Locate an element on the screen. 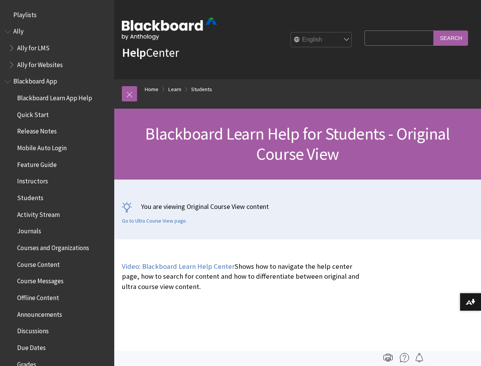 The height and width of the screenshot is (366, 481). span: Announcements is located at coordinates (40, 313).